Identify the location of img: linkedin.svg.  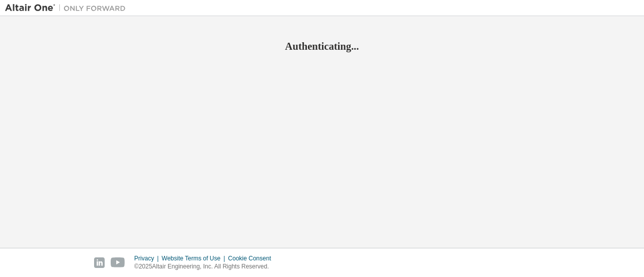
(99, 263).